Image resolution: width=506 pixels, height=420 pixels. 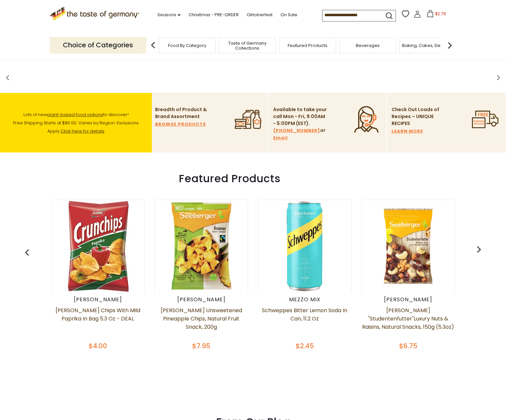 What do you see at coordinates (201, 346) in the screenshot?
I see `div: $7.95` at bounding box center [201, 346].